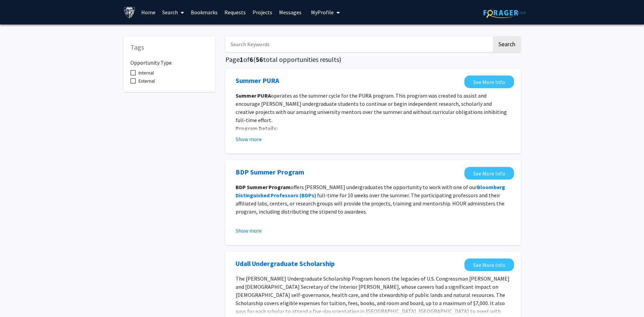  I want to click on input: Search Keywords, so click(358, 44).